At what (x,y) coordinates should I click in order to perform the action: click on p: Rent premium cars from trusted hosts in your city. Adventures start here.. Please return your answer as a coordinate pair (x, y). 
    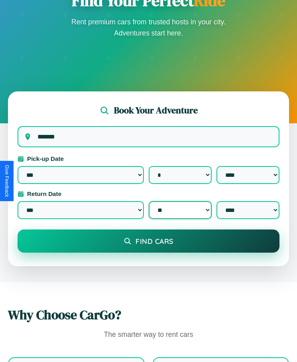
    Looking at the image, I should click on (149, 28).